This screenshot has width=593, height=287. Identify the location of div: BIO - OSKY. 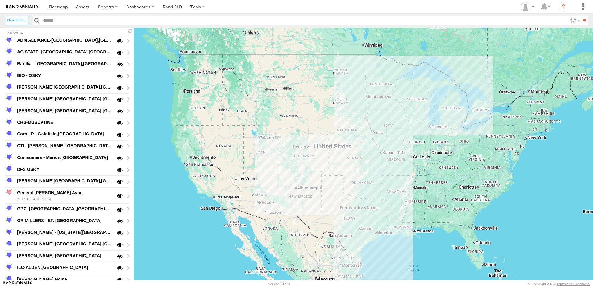
(64, 75).